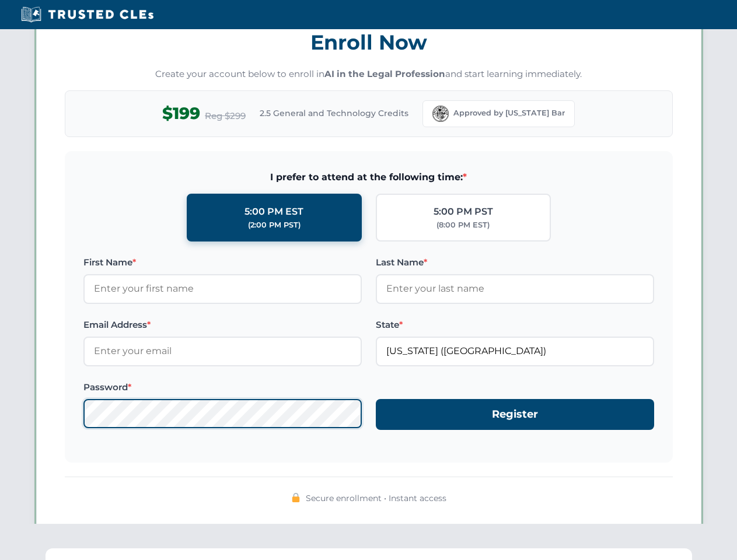  Describe the element at coordinates (222, 387) in the screenshot. I see `label: Password` at that location.